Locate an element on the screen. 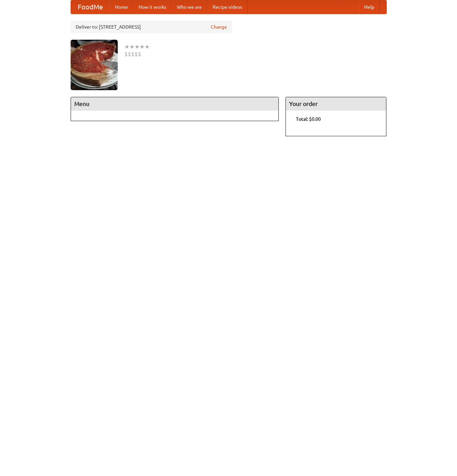 The height and width of the screenshot is (476, 457). h4: Your order is located at coordinates (336, 104).